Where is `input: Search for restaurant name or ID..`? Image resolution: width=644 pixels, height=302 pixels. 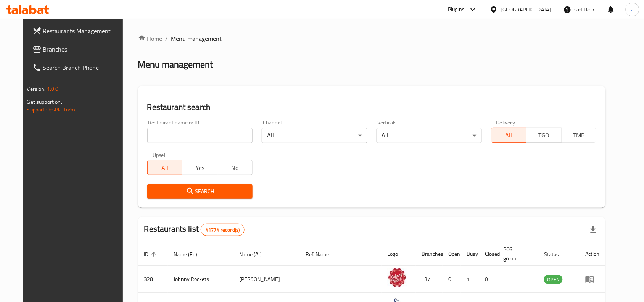 input: Search for restaurant name or ID.. is located at coordinates (200, 135).